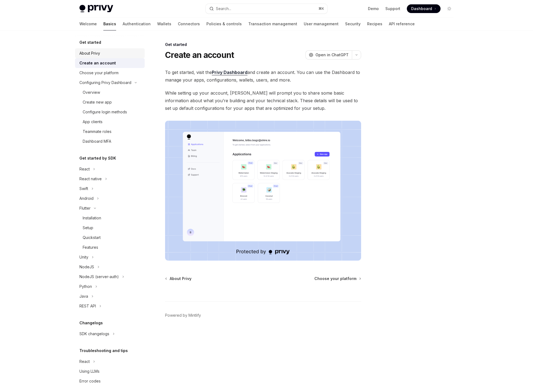  Describe the element at coordinates (110, 92) in the screenshot. I see `a: Overview` at that location.